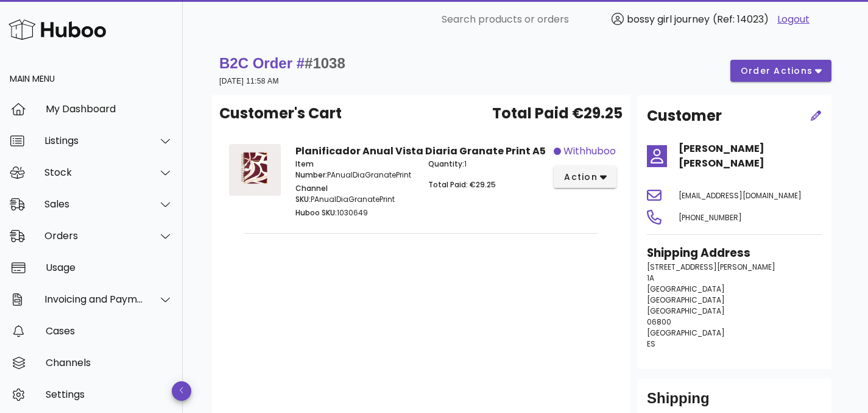 The width and height of the screenshot is (868, 413). I want to click on div: Channels, so click(109, 362).